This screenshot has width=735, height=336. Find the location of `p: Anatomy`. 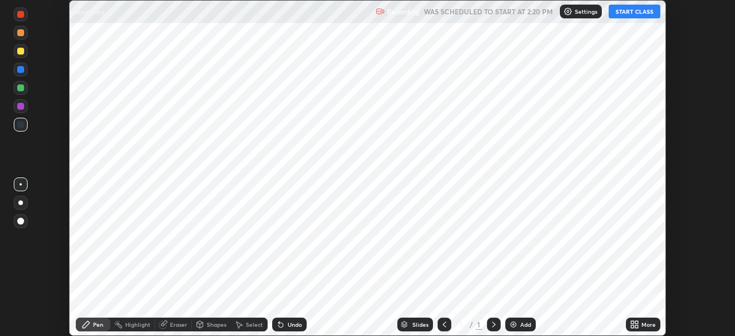

p: Anatomy is located at coordinates (90, 11).